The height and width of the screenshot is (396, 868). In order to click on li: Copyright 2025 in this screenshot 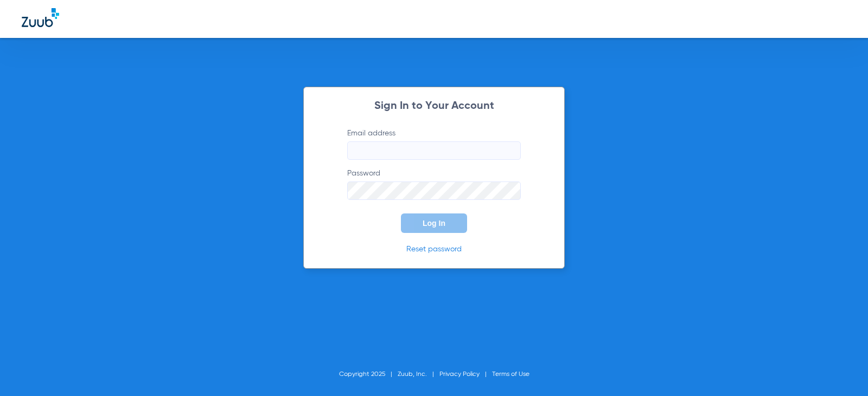, I will do `click(369, 375)`.